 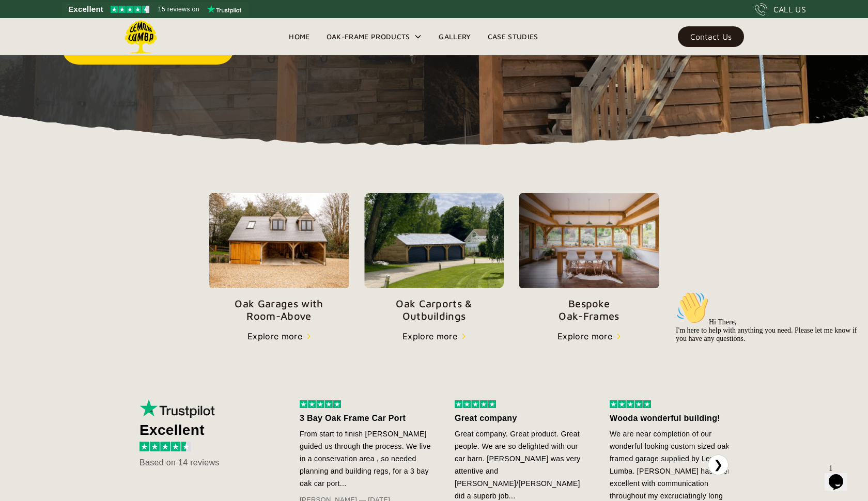 What do you see at coordinates (522, 418) in the screenshot?
I see `div: Great company` at bounding box center [522, 418].